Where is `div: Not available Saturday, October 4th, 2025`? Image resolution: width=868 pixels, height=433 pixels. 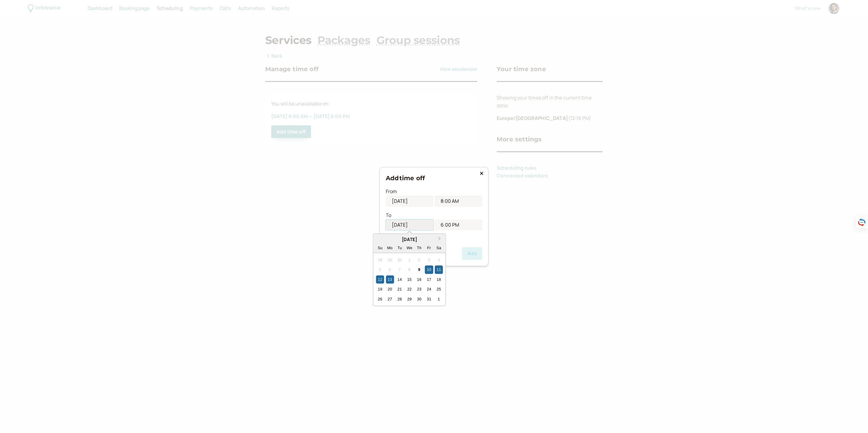
div: Not available Saturday, October 4th, 2025 is located at coordinates (438, 260).